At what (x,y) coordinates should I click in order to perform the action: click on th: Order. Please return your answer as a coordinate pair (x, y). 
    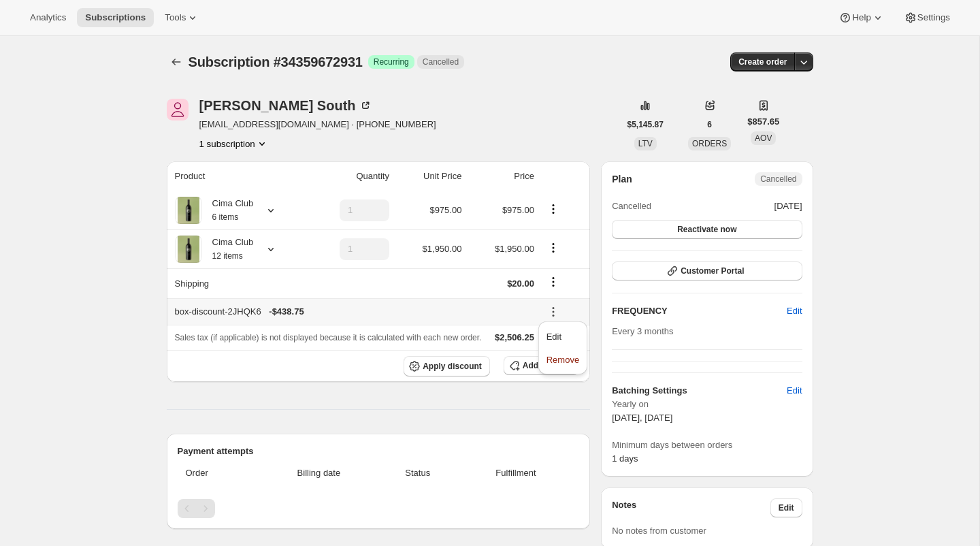
    Looking at the image, I should click on (219, 473).